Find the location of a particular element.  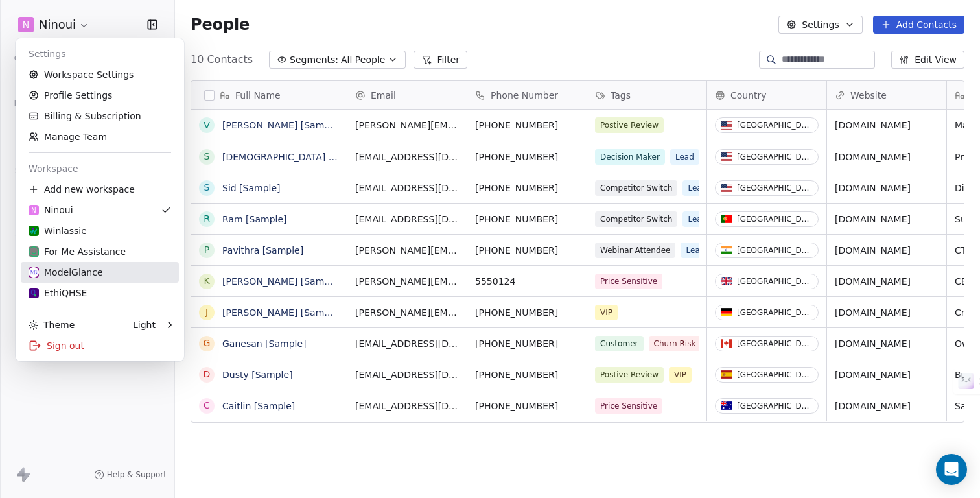

a: Sid [Sample] is located at coordinates (252, 188).